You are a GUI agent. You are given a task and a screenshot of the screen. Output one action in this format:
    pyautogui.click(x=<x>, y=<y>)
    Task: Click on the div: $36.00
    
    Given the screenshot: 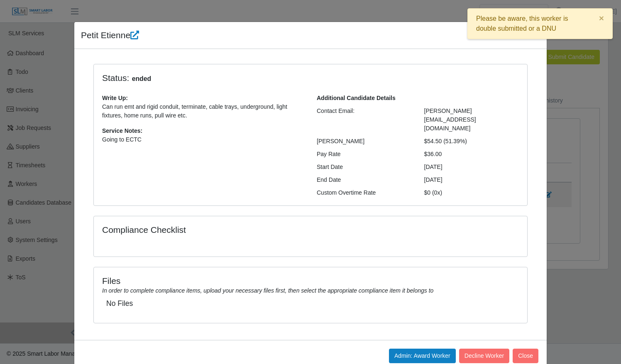 What is the action you would take?
    pyautogui.click(x=472, y=154)
    